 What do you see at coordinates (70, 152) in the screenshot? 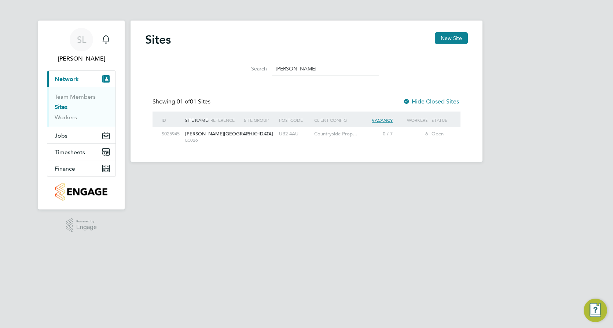
I see `span: Timesheets` at bounding box center [70, 152].